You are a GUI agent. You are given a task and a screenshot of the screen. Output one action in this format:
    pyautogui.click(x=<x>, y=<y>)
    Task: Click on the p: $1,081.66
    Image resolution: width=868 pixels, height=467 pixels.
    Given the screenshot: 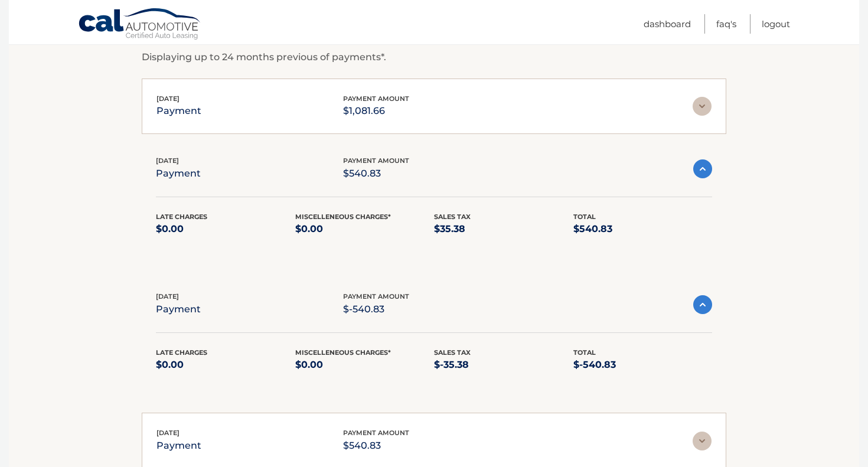 What is the action you would take?
    pyautogui.click(x=376, y=111)
    